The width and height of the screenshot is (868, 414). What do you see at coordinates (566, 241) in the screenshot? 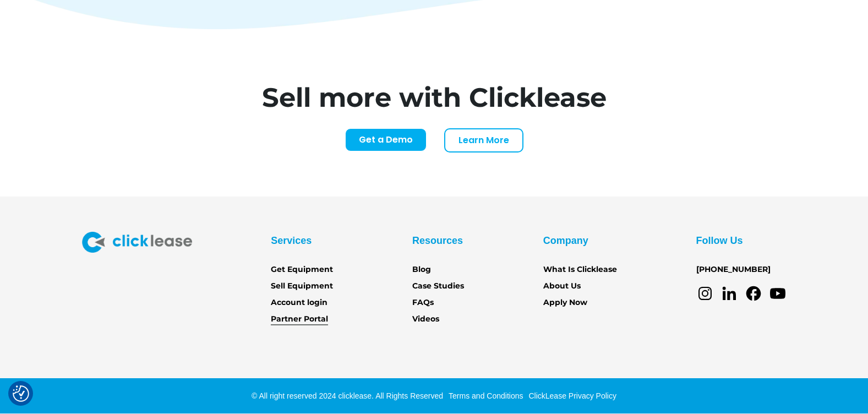
I see `div: Company` at bounding box center [566, 241].